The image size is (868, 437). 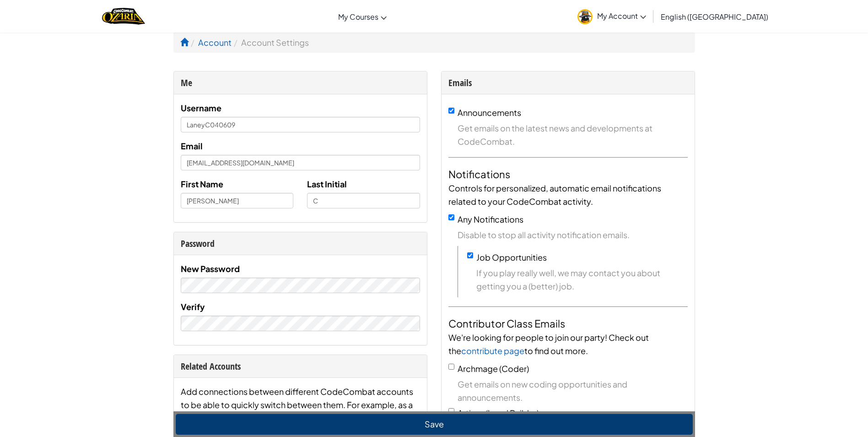 What do you see at coordinates (123, 16) in the screenshot?
I see `a: Ozaria by CodeCombat logo` at bounding box center [123, 16].